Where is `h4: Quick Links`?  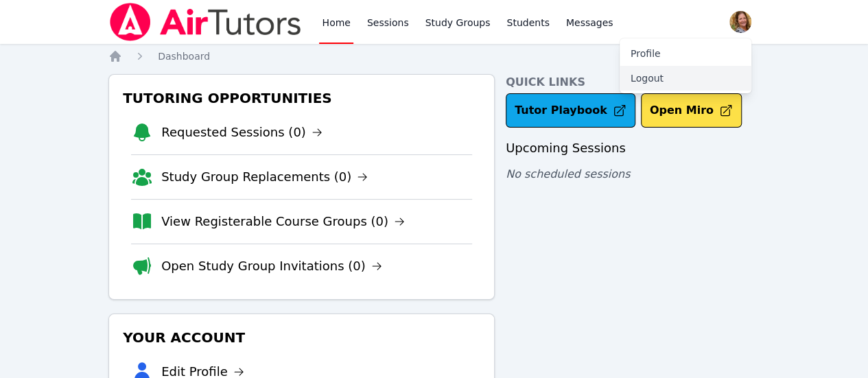
h4: Quick Links is located at coordinates (633, 83).